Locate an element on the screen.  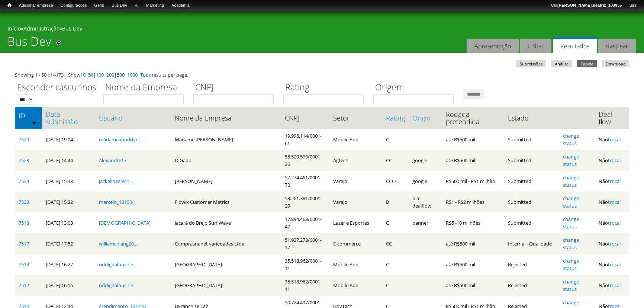
a: Download is located at coordinates (616, 64).